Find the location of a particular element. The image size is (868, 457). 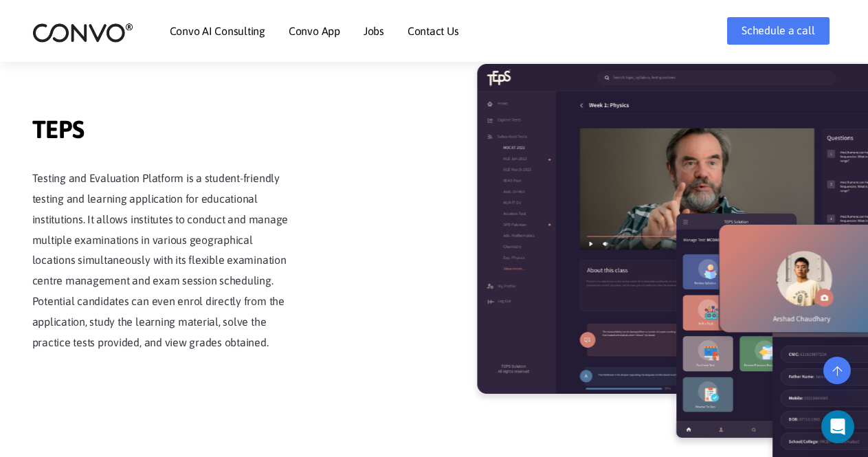

a: Schedule a call is located at coordinates (778, 31).